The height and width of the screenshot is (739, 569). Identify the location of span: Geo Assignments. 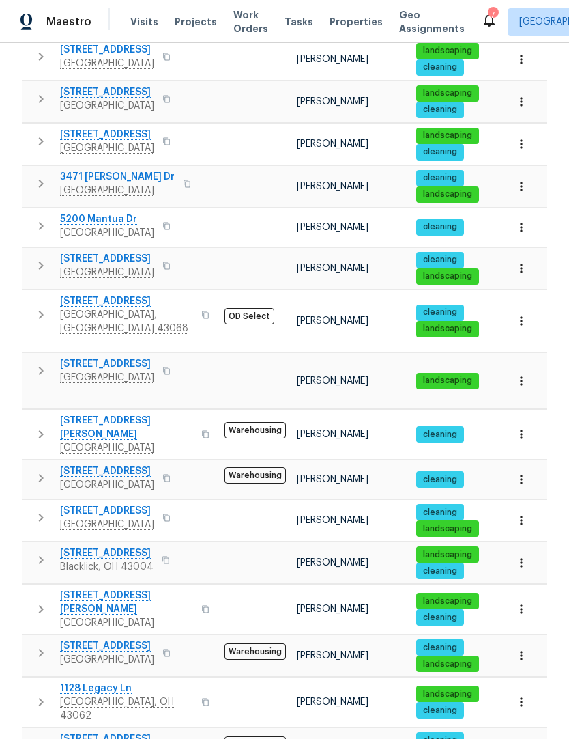
(432, 22).